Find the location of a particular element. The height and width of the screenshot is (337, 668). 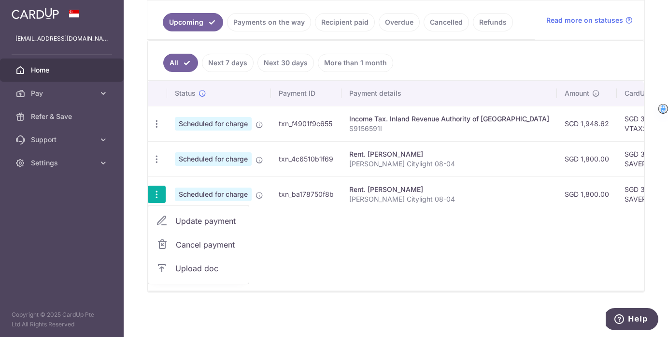

span: Amount is located at coordinates (577, 93).